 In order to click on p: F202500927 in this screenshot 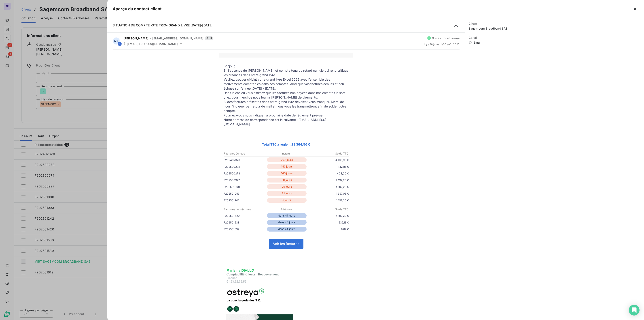, I will do `click(245, 180)`.